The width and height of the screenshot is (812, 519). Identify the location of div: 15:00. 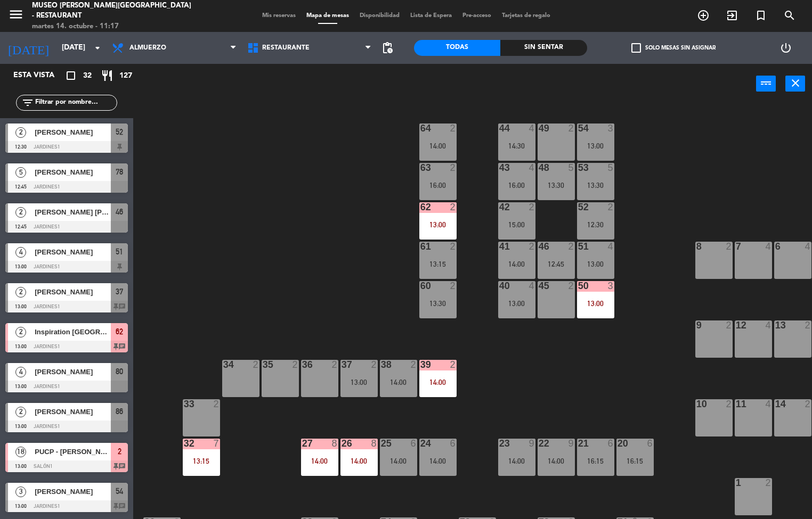
(516, 225).